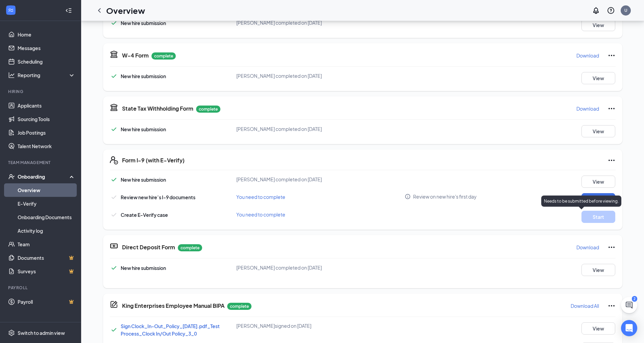 The width and height of the screenshot is (644, 343). Describe the element at coordinates (626, 10) in the screenshot. I see `div: U` at that location.